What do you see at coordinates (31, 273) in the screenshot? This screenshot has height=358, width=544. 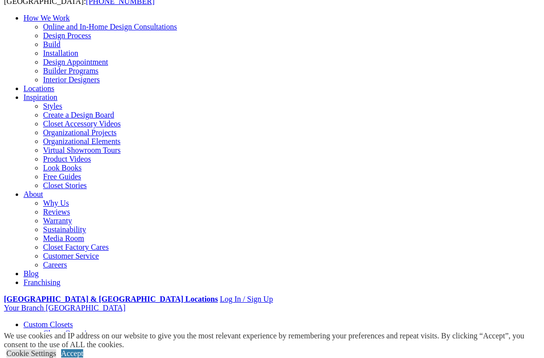 I see `a: Blog` at bounding box center [31, 273].